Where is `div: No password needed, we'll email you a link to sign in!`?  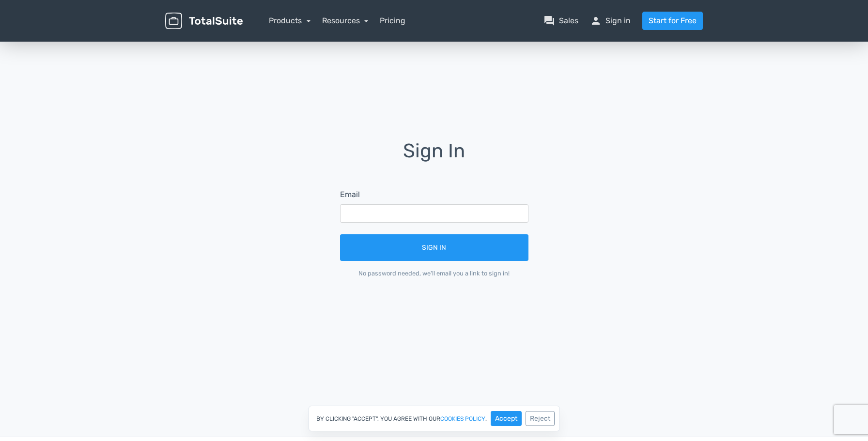
div: No password needed, we'll email you a link to sign in! is located at coordinates (434, 273).